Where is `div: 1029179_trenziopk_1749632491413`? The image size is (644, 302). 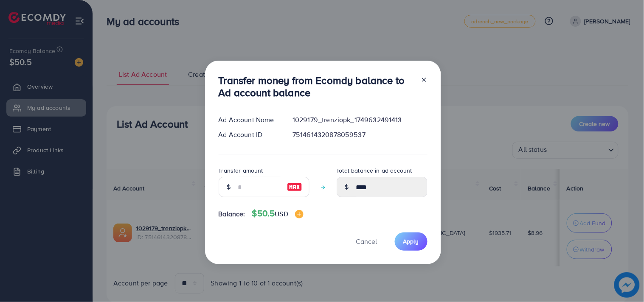
div: 1029179_trenziopk_1749632491413 is located at coordinates (360, 120).